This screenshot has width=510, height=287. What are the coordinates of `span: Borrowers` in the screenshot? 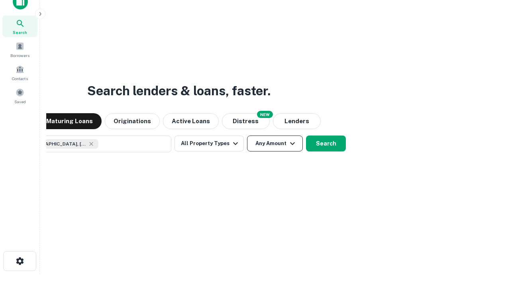 It's located at (20, 55).